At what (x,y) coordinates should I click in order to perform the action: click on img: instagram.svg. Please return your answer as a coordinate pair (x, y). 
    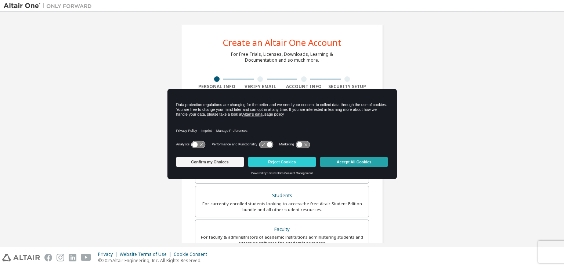
    Looking at the image, I should click on (60, 258).